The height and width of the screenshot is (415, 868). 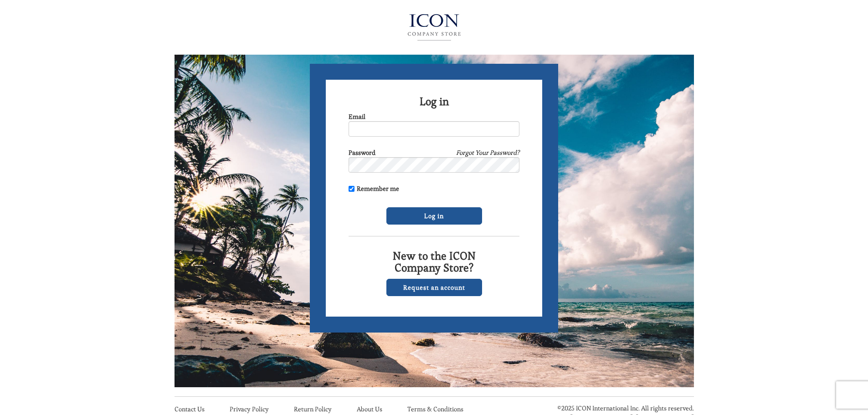 I want to click on a: Contact Us, so click(x=189, y=409).